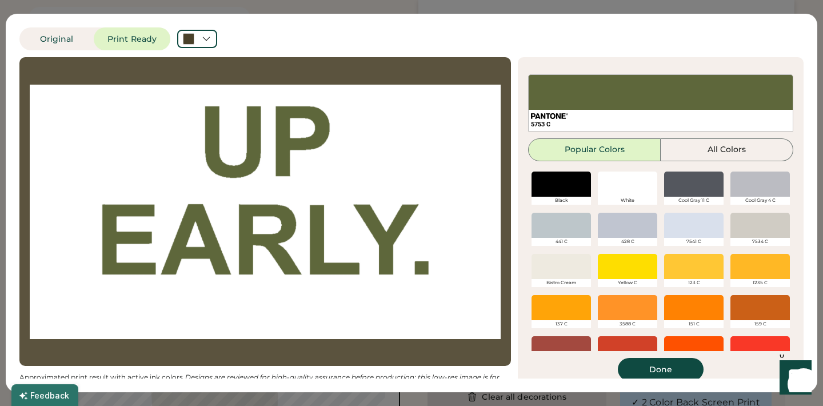  I want to click on button: All Colors, so click(727, 150).